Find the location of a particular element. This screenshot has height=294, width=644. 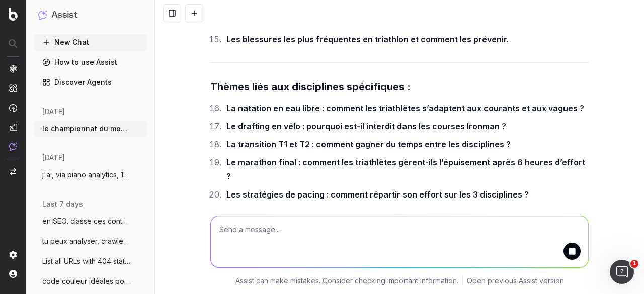

span: last 7 days is located at coordinates (63, 204).